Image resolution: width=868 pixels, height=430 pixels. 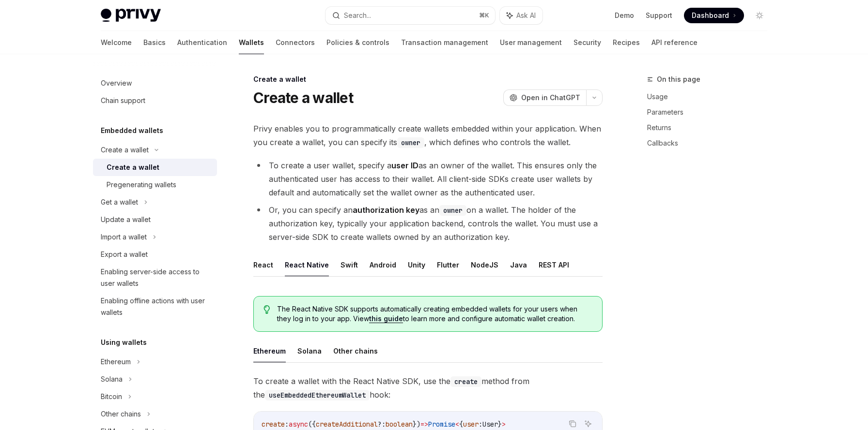 What do you see at coordinates (111, 380) in the screenshot?
I see `div: Solana` at bounding box center [111, 380].